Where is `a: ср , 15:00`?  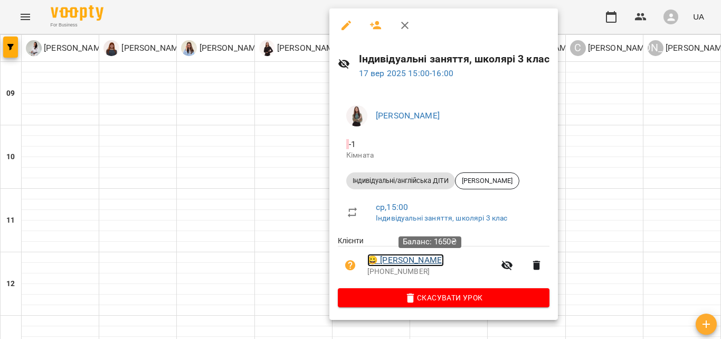 a: ср , 15:00 is located at coordinates (392, 206).